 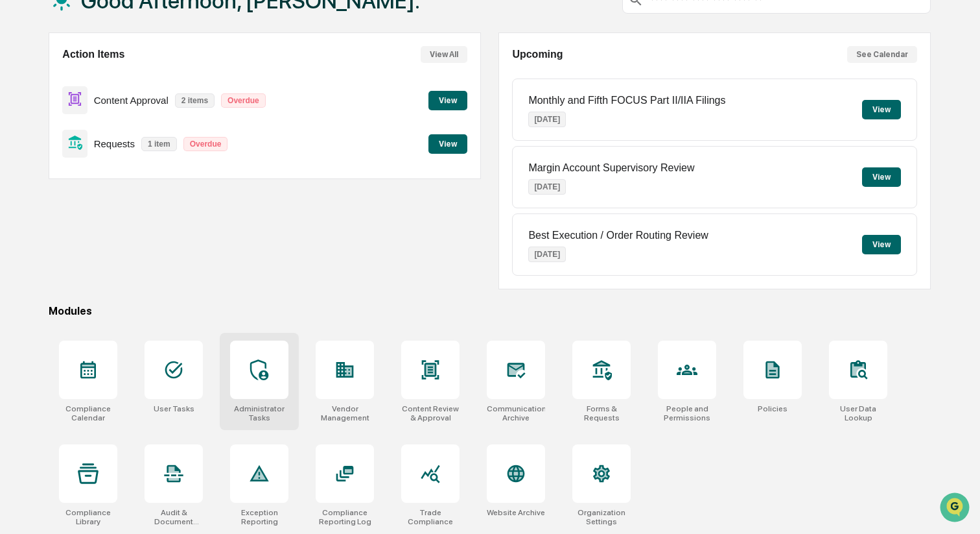 I want to click on a: 🔎Data Lookup, so click(x=47, y=297).